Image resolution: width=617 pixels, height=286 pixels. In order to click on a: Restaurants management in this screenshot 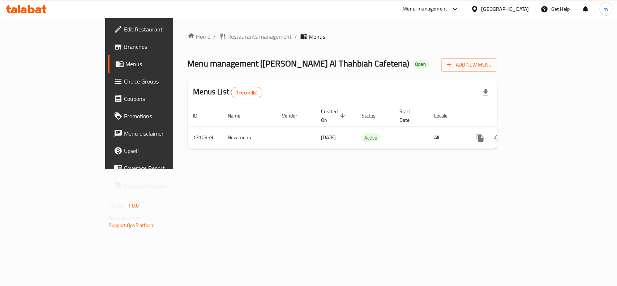, I will do `click(256, 37)`.